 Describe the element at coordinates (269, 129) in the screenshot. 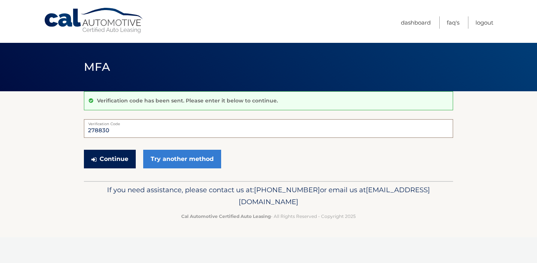

I see `input: Verification Code` at that location.